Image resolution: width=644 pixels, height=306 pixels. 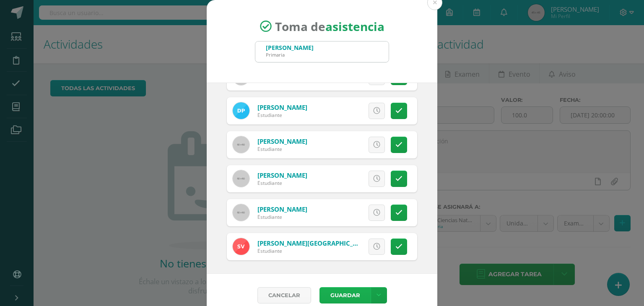 What do you see at coordinates (241, 247) in the screenshot?
I see `img: c7c7bf4a11358c67e8a64ca799902bcf.png` at bounding box center [241, 247].